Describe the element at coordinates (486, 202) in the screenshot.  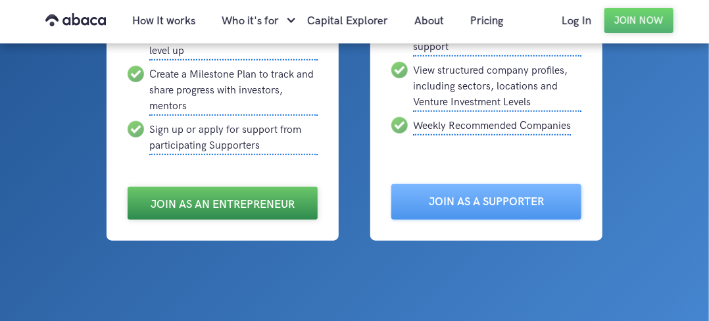
I see `a: Join as a Supporter` at that location.